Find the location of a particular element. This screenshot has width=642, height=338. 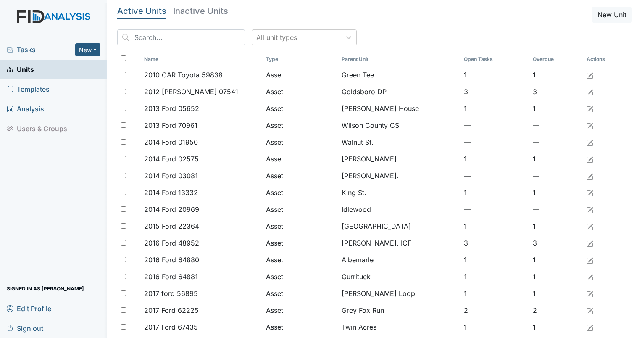

button: New Unit is located at coordinates (612, 15).